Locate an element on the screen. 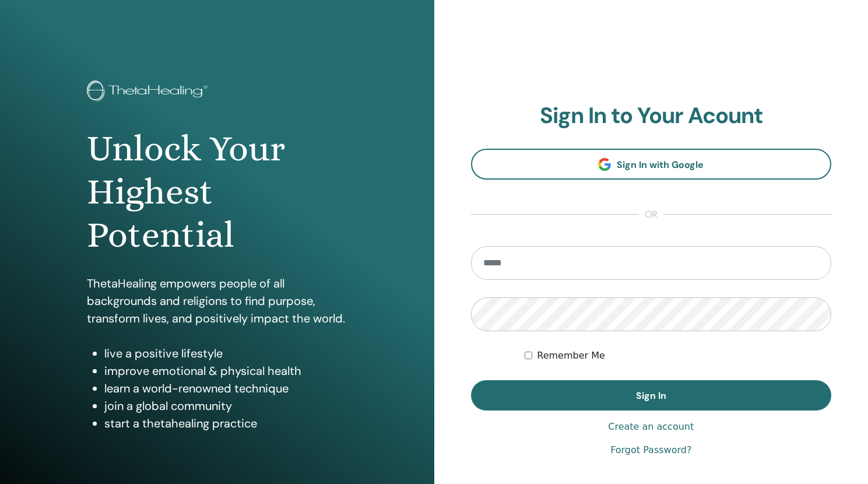 The image size is (868, 484). li: learn a world-renowned technique is located at coordinates (226, 389).